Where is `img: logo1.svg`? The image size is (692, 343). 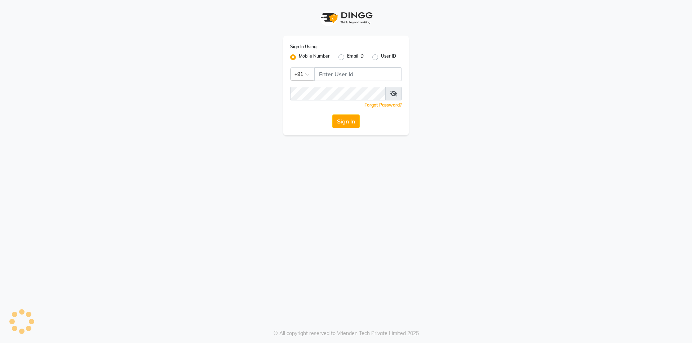 img: logo1.svg is located at coordinates (346, 18).